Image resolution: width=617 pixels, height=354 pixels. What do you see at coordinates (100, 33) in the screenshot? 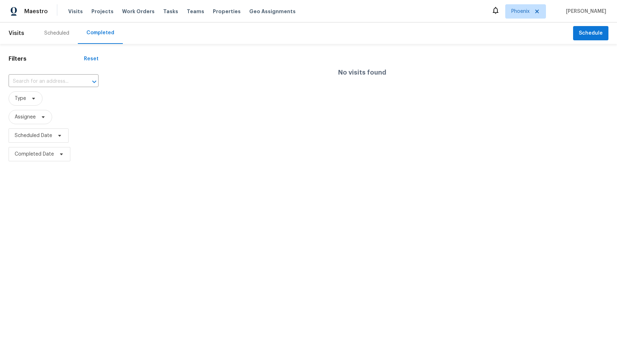
I see `div: Completed` at bounding box center [100, 33].